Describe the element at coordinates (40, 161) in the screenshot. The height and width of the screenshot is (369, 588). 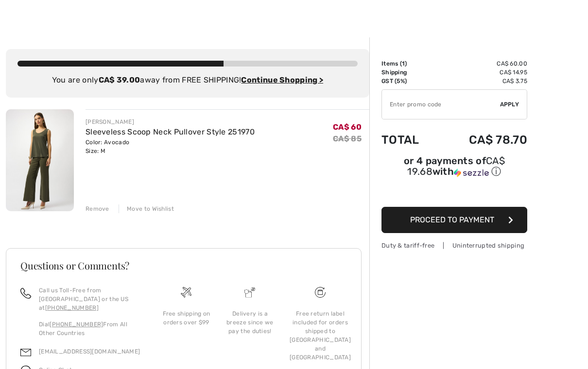
I see `img: Sleeveless Scoop Neck Pullover Style 251970` at that location.